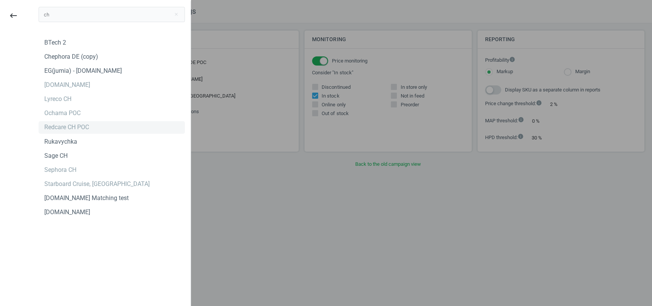 This screenshot has height=306, width=652. I want to click on div: Lyreco CH, so click(58, 99).